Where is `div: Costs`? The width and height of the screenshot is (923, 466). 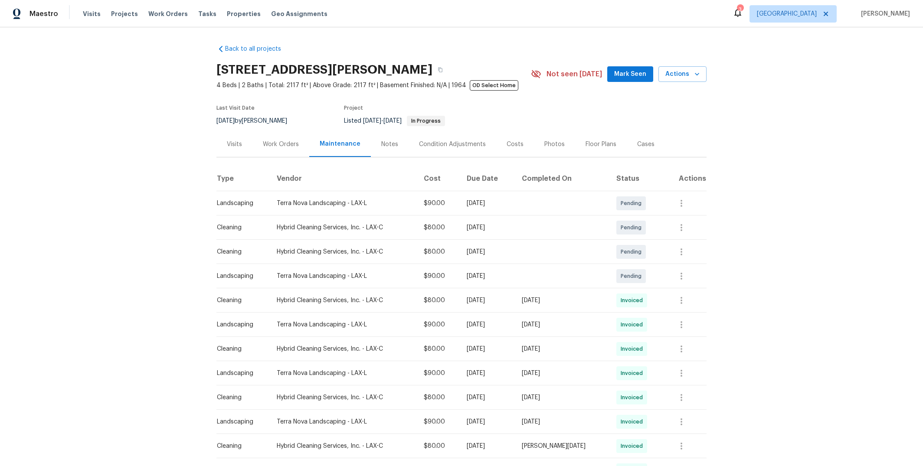
div: Costs is located at coordinates (515, 144).